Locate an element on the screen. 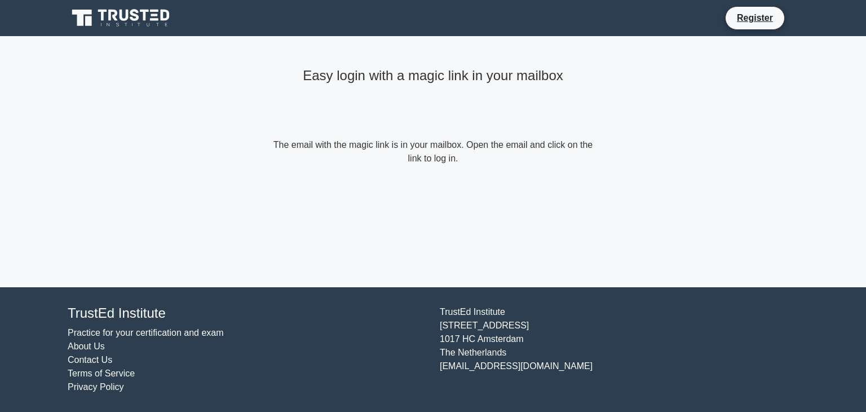 This screenshot has width=866, height=412. h4: Easy login with a magic link in your mailbox is located at coordinates (433, 76).